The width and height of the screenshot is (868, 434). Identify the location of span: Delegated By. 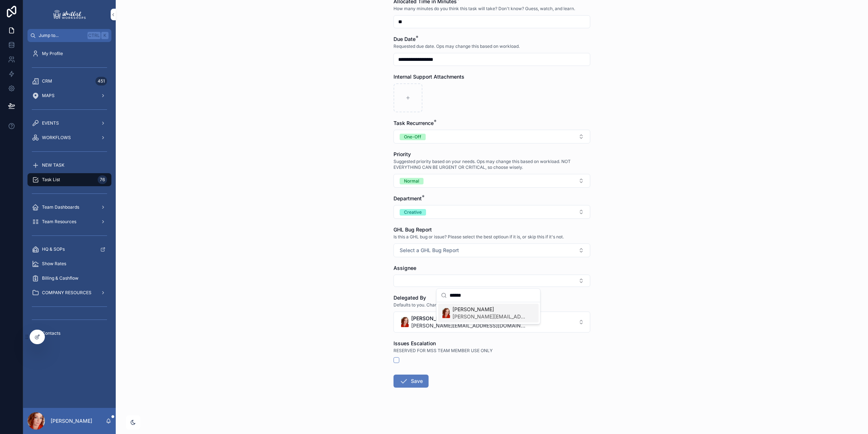
(410, 297).